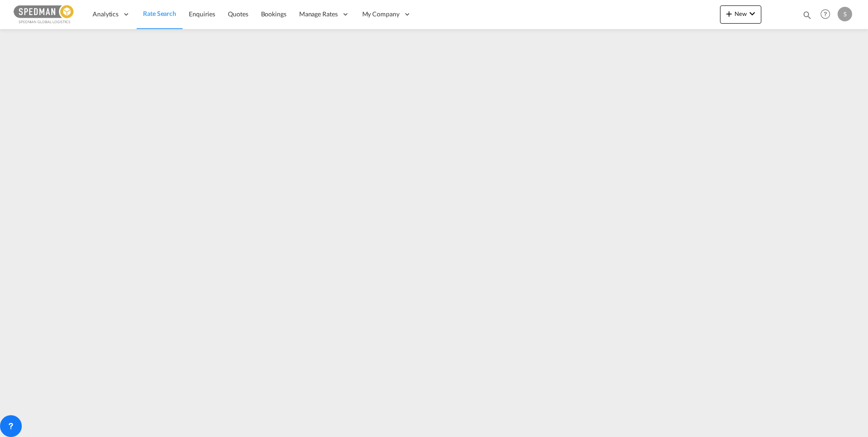 This screenshot has width=868, height=437. What do you see at coordinates (318, 14) in the screenshot?
I see `span: Manage Rates` at bounding box center [318, 14].